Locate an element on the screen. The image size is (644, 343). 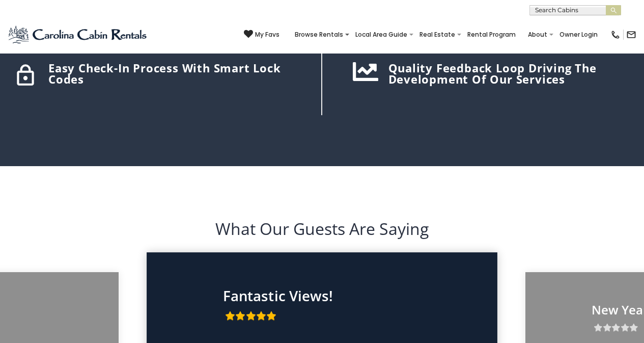
img: mail-regular-black.png is located at coordinates (632, 35).